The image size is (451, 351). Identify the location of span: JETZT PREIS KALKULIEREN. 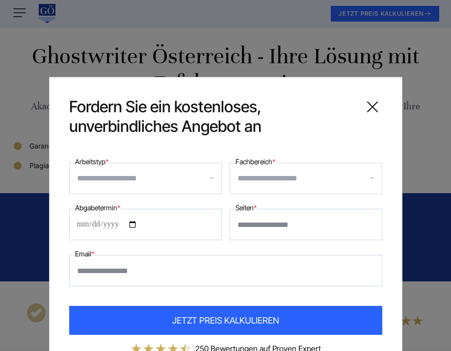
(226, 321).